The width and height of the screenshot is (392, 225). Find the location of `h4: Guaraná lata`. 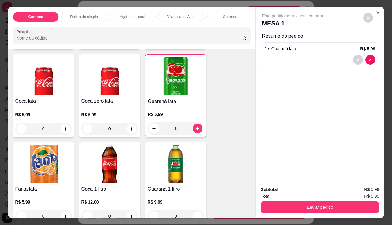

h4: Guaraná lata is located at coordinates (176, 101).